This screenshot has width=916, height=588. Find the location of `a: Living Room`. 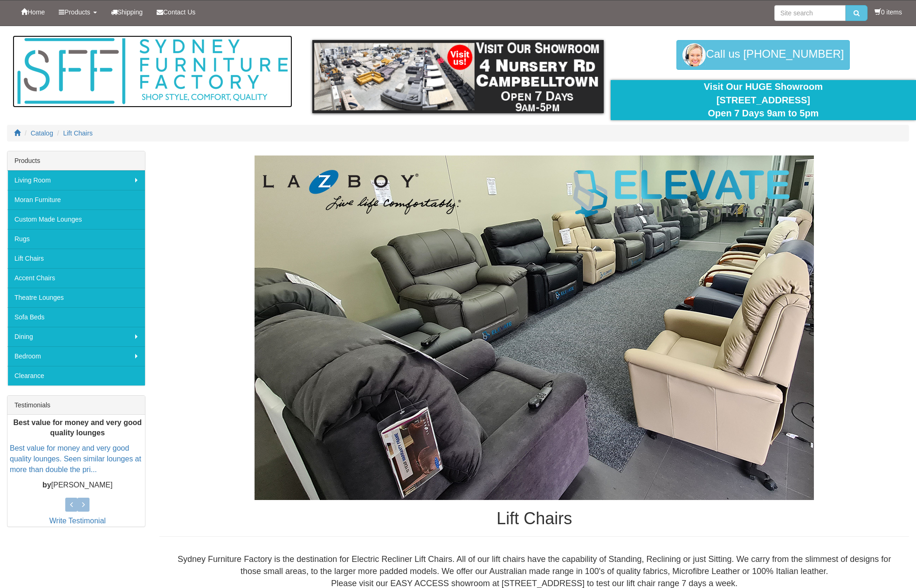

a: Living Room is located at coordinates (76, 181).